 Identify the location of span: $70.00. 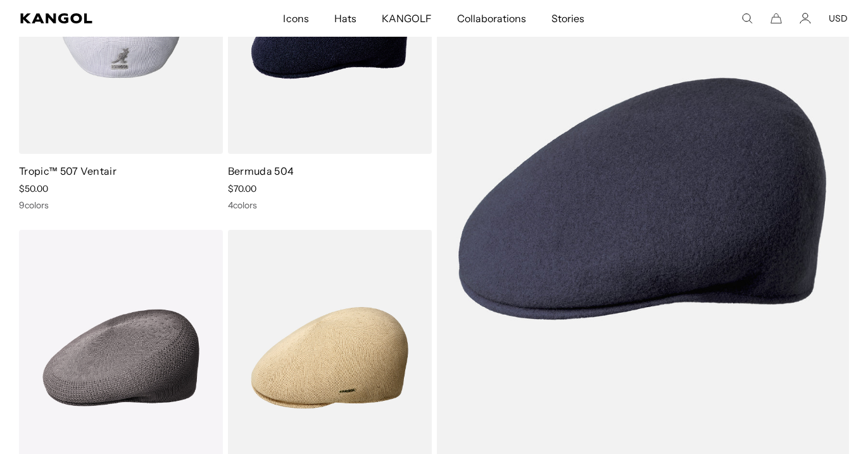
(242, 189).